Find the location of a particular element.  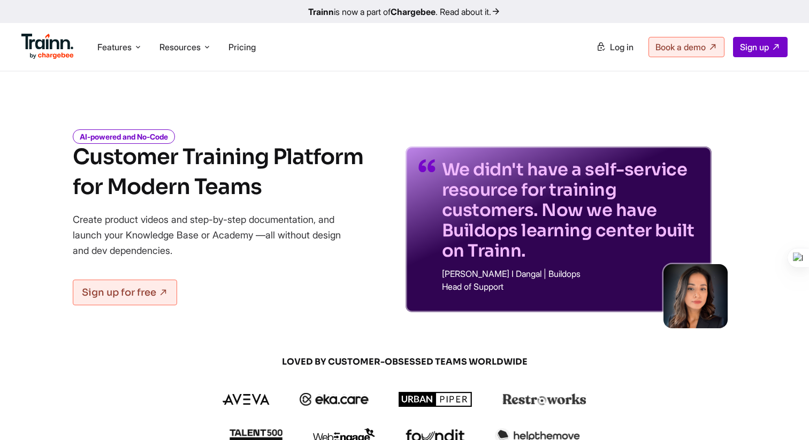

img: aveva logo is located at coordinates (246, 400).